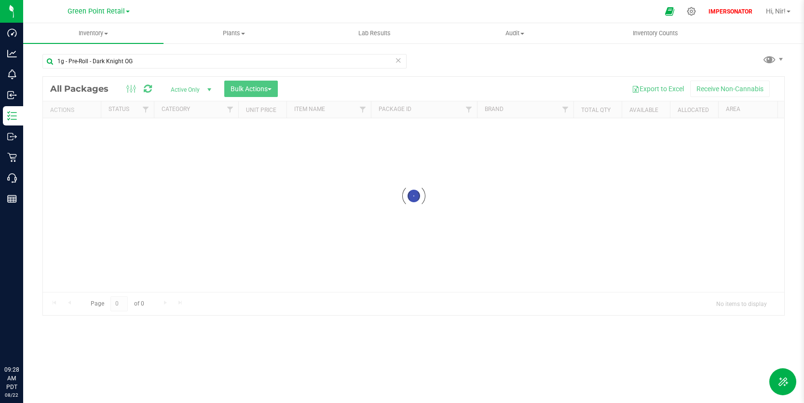 Image resolution: width=804 pixels, height=403 pixels. What do you see at coordinates (93, 33) in the screenshot?
I see `a: Inventory` at bounding box center [93, 33].